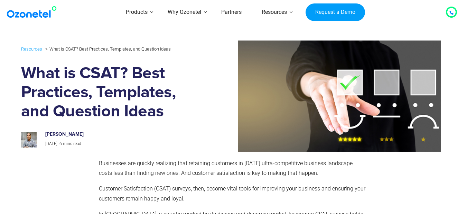 Image resolution: width=467 pixels, height=214 pixels. What do you see at coordinates (60, 143) in the screenshot?
I see `span: 6` at bounding box center [60, 143].